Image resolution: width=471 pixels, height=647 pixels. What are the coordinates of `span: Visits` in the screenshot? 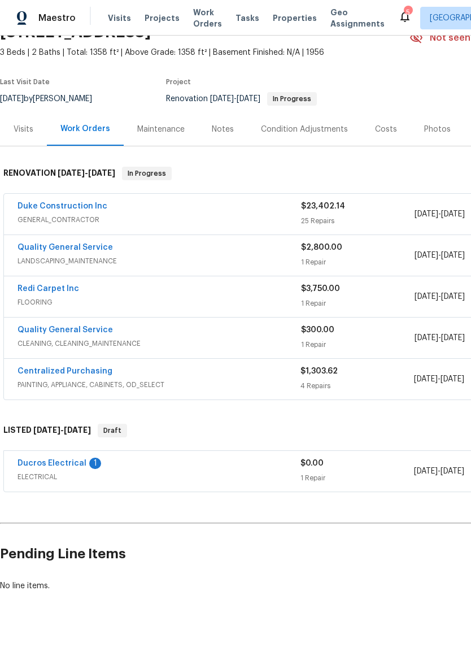 It's located at (119, 18).